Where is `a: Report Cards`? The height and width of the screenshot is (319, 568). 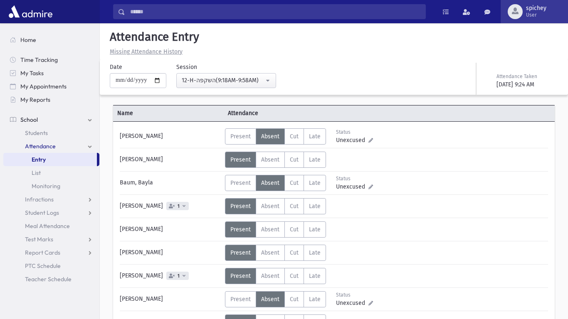
a: Report Cards is located at coordinates (51, 253).